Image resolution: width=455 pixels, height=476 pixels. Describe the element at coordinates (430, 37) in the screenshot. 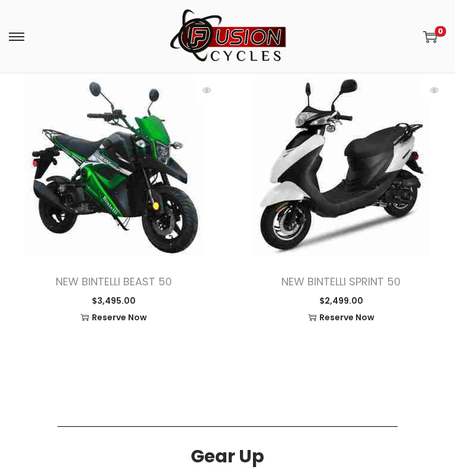

I see `a: 0` at that location.